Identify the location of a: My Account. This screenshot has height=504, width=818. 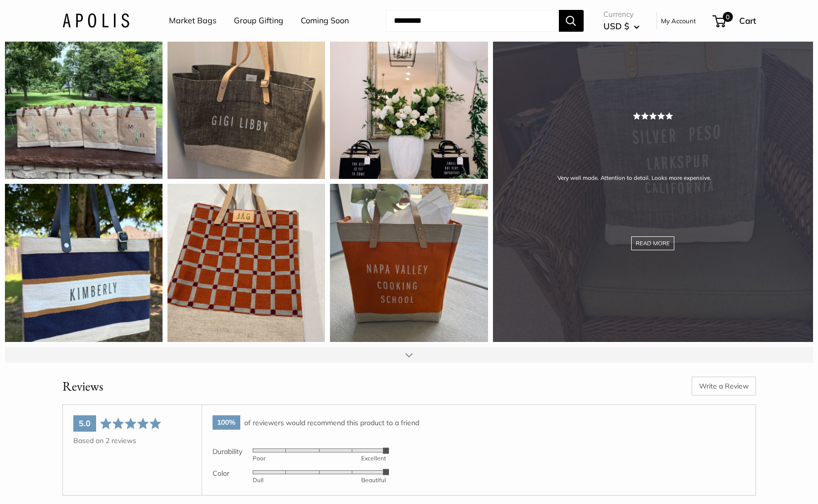
(678, 21).